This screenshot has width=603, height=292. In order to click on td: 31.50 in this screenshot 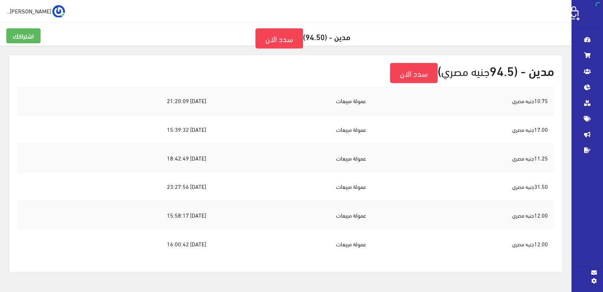, I will do `click(463, 187)`.